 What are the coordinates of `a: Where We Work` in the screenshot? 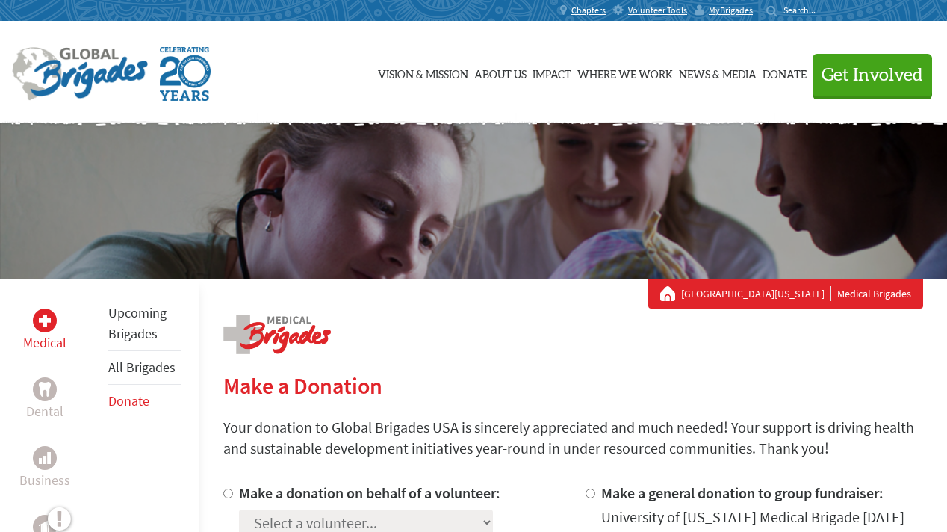 It's located at (625, 72).